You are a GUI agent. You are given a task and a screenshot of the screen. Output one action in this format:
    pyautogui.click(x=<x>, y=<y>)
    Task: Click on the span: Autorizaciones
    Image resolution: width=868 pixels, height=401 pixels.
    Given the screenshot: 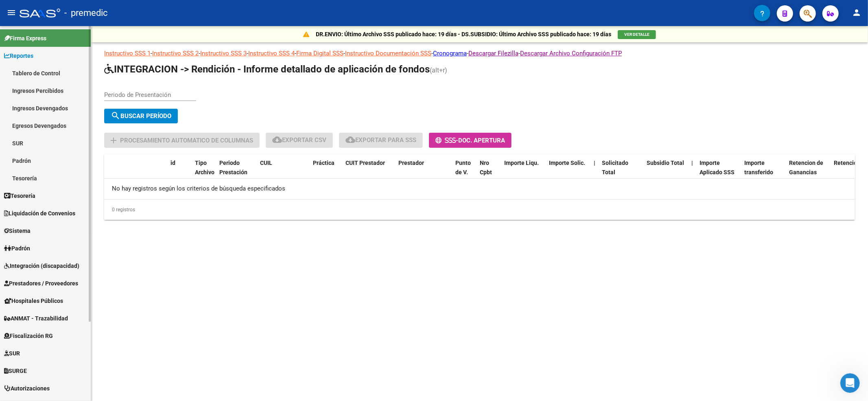 What is the action you would take?
    pyautogui.click(x=27, y=388)
    